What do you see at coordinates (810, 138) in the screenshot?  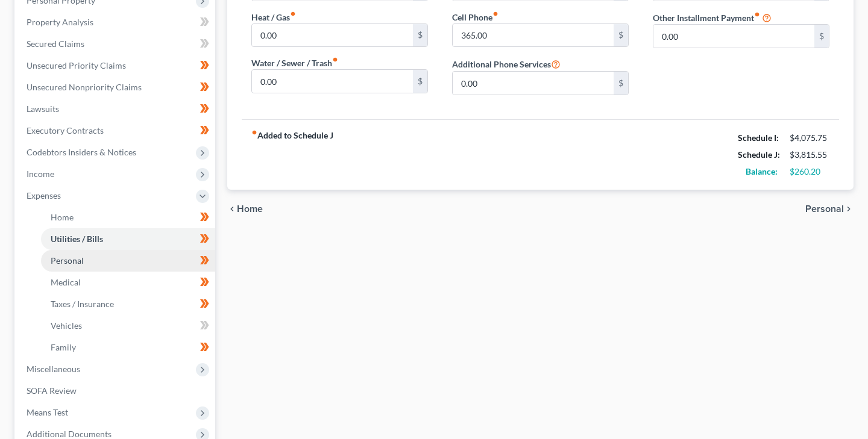 I see `div: $4,075.75` at bounding box center [810, 138].